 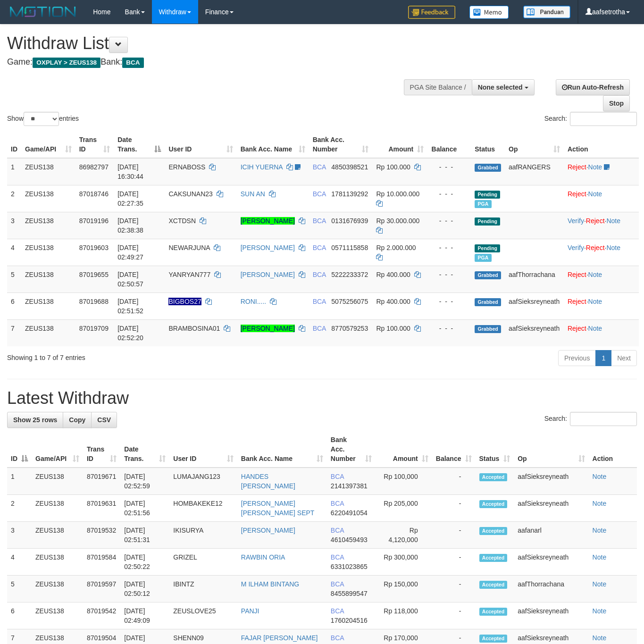 What do you see at coordinates (404, 508) in the screenshot?
I see `td: Rp 205,000` at bounding box center [404, 508].